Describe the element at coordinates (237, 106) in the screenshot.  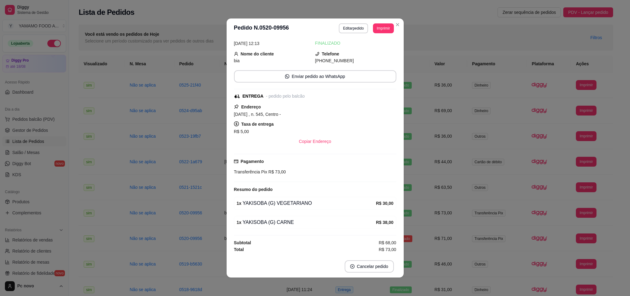
I see `span: pushpin` at that location.